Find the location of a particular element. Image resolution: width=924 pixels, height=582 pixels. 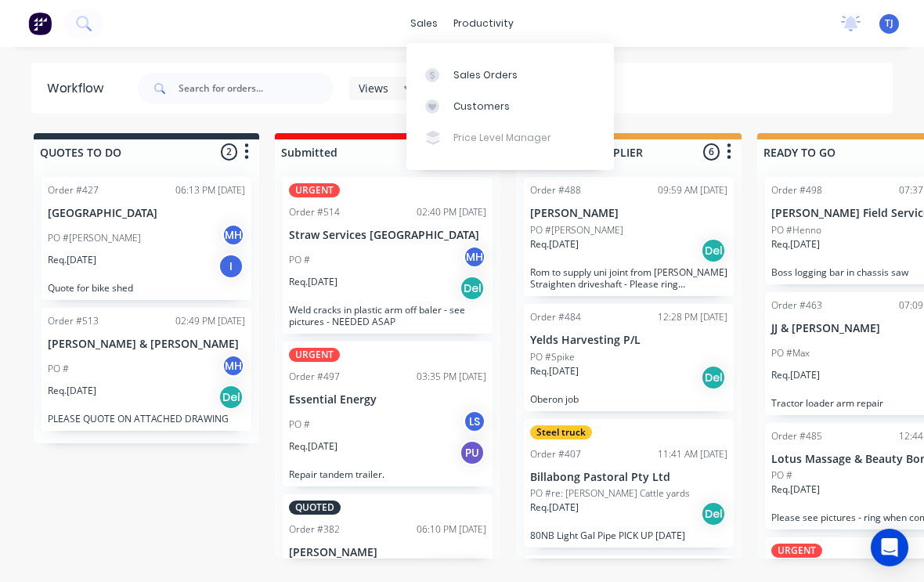

div: Order #485 is located at coordinates (796, 436).